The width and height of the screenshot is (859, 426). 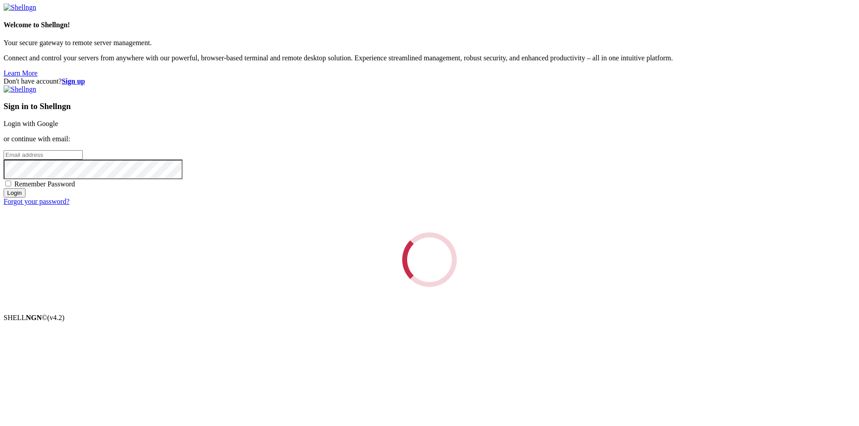 I want to click on a: Login with Google, so click(x=31, y=123).